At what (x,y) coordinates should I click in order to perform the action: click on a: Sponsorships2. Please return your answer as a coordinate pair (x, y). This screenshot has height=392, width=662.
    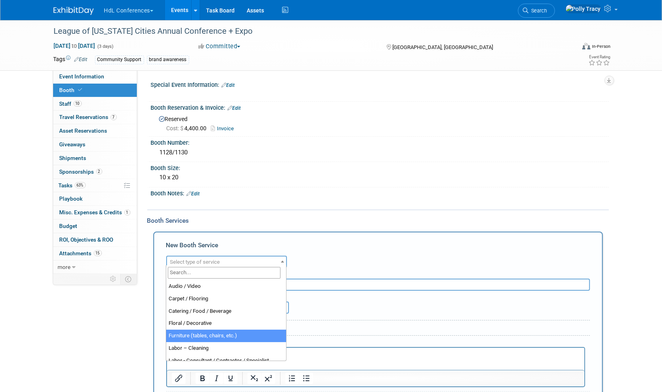
    Looking at the image, I should click on (95, 172).